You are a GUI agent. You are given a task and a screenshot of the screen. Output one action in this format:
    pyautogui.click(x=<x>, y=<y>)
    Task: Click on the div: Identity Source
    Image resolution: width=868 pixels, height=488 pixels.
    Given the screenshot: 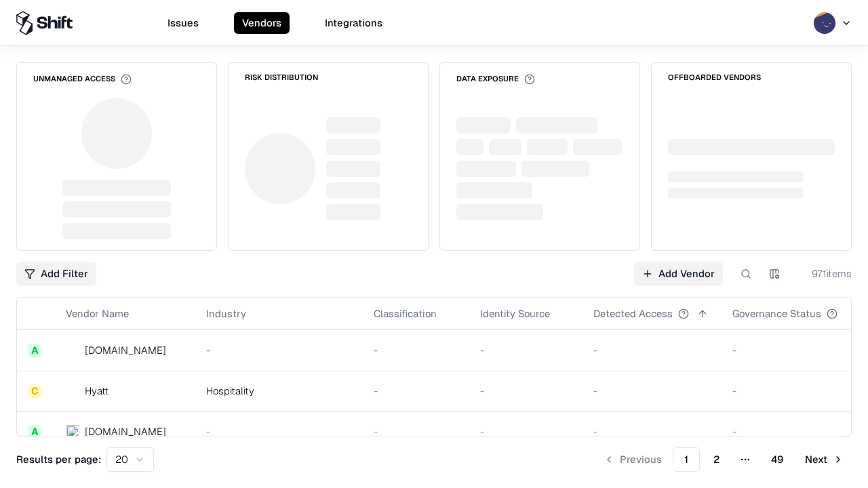 What is the action you would take?
    pyautogui.click(x=515, y=314)
    